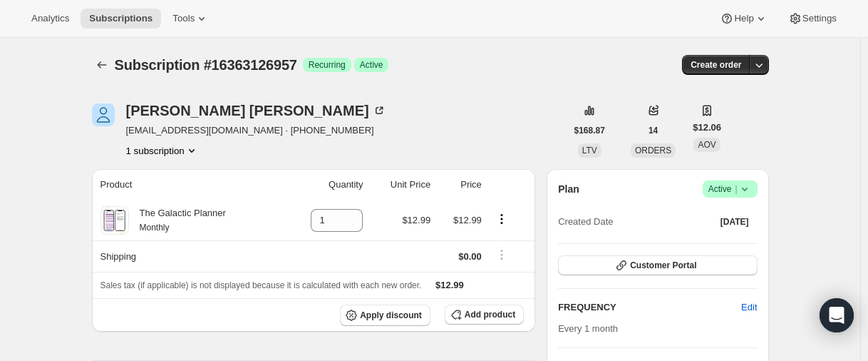  What do you see at coordinates (484, 315) in the screenshot?
I see `button: Add product` at bounding box center [484, 315].